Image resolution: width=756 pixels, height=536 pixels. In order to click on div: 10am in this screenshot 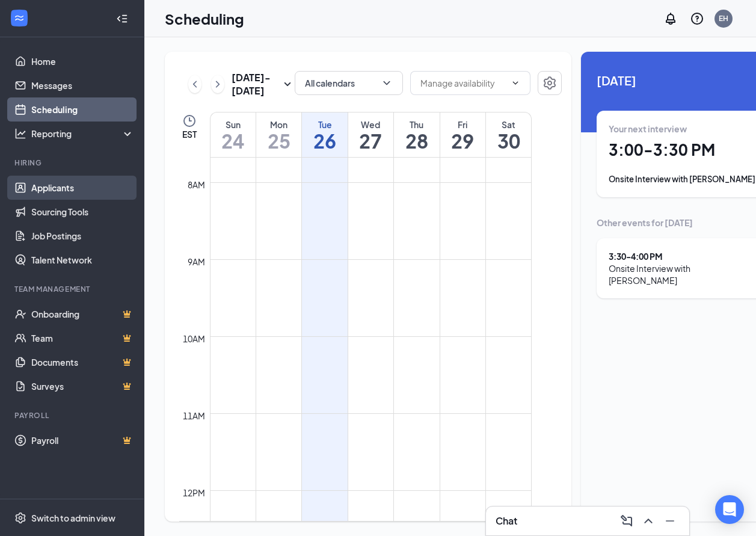, I will do `click(193, 339)`.